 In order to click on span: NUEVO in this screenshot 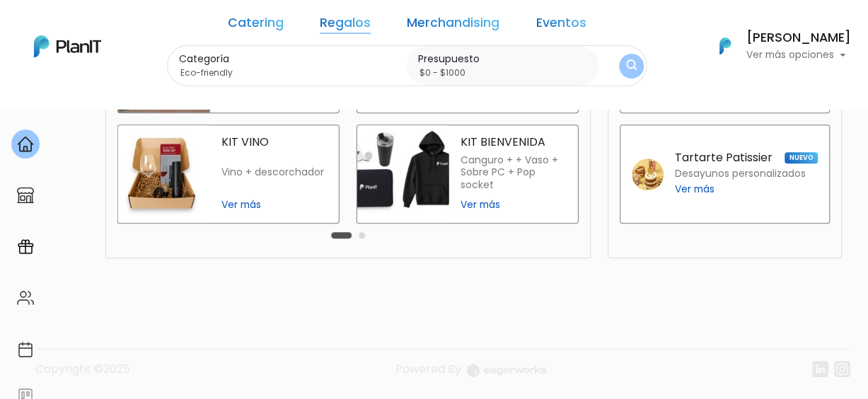, I will do `click(801, 157)`.